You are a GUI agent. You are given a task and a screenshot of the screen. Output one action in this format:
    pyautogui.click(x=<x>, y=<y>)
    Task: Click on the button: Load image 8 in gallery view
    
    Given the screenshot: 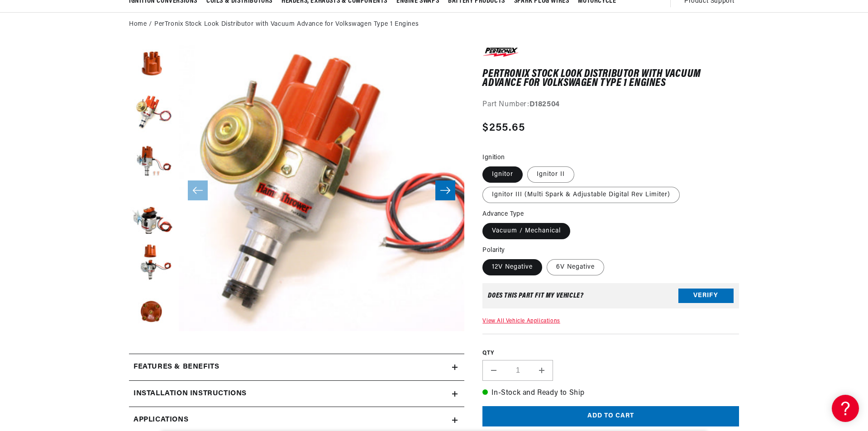 What is the action you would take?
    pyautogui.click(x=151, y=213)
    